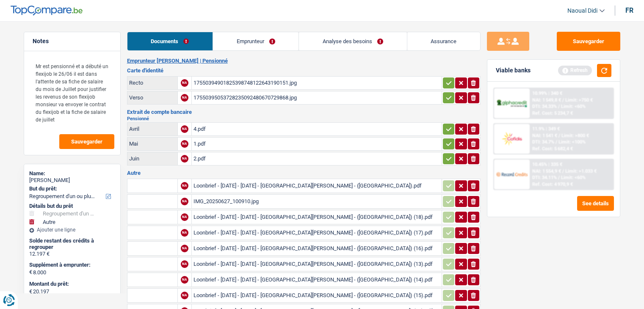 The height and width of the screenshot is (309, 644). Describe the element at coordinates (544, 178) in the screenshot. I see `span: DTI: 34.11%` at that location.